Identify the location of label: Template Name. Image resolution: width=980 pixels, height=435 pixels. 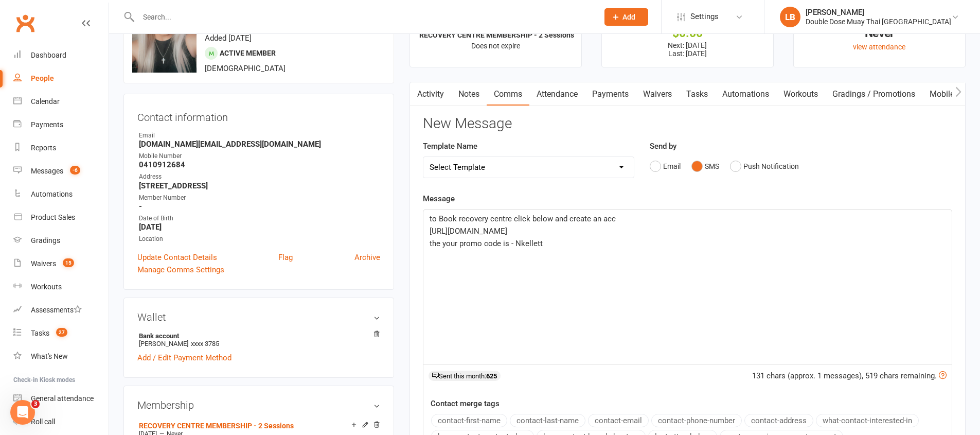
(450, 147).